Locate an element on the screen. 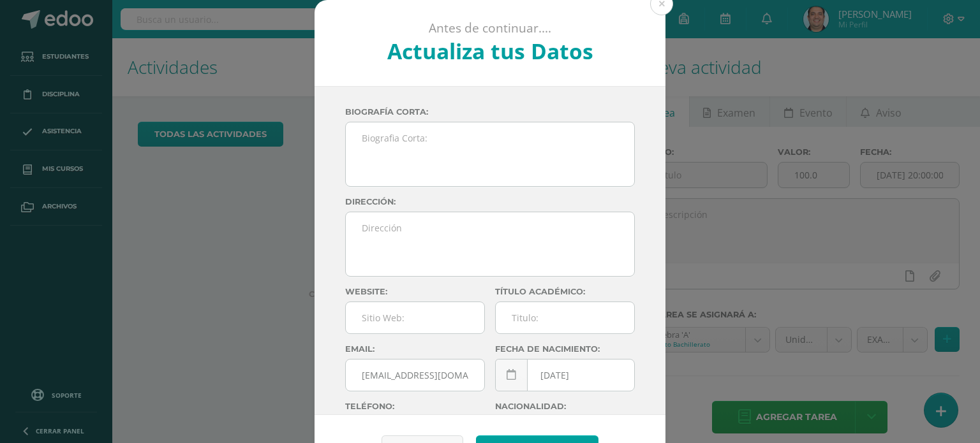  p: Antes de continuar.... is located at coordinates (490, 28).